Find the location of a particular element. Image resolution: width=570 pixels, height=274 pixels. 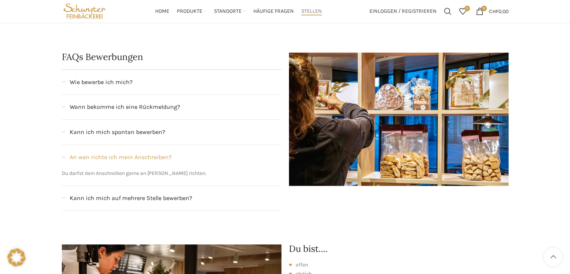

span: Häufige Fragen is located at coordinates (274, 11).